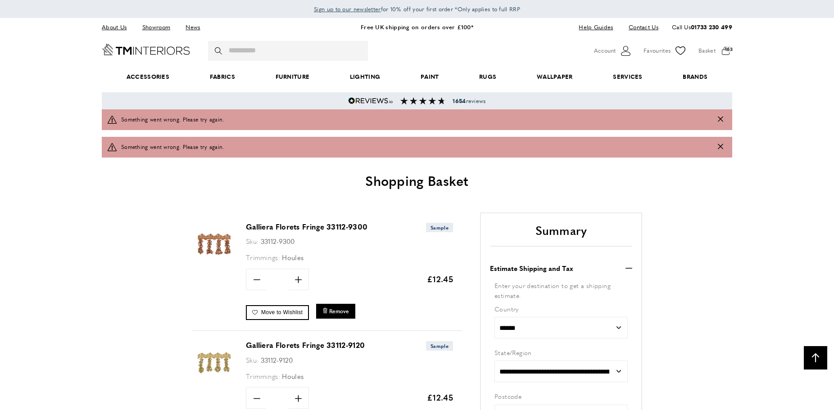  I want to click on h2: Summary, so click(561, 235).